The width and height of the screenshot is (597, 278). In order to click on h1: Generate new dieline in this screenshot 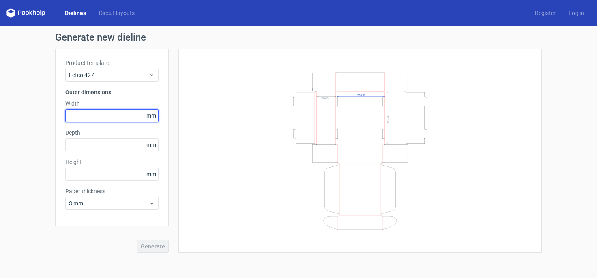, I will do `click(299, 37)`.